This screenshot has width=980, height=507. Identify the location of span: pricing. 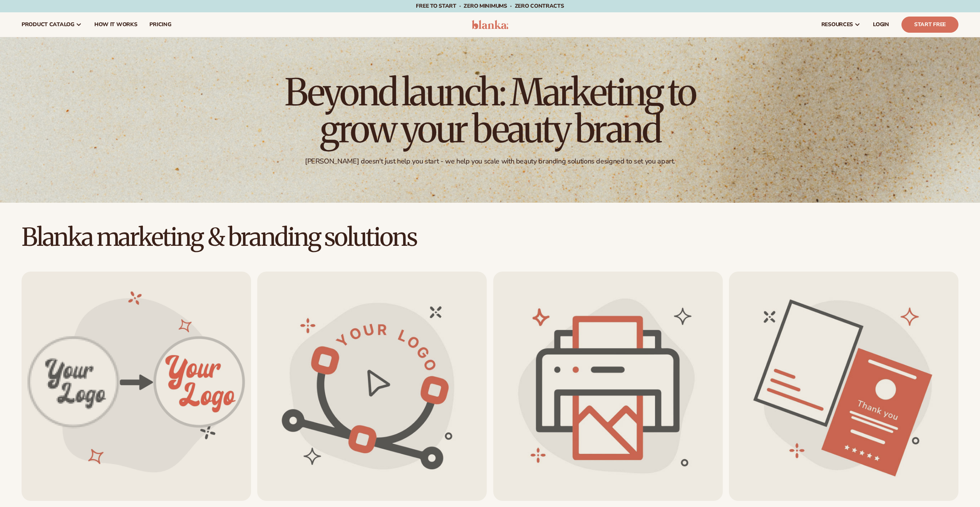
(160, 24).